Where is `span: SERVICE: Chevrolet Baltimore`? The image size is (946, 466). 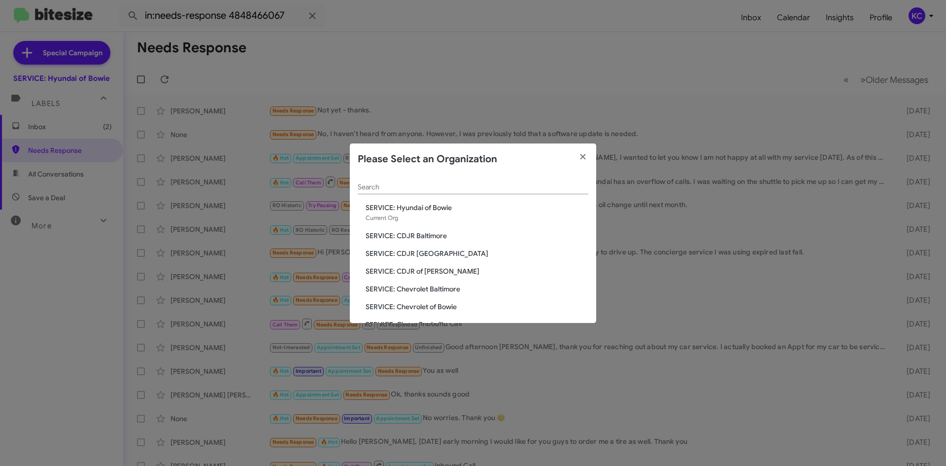 span: SERVICE: Chevrolet Baltimore is located at coordinates (477, 289).